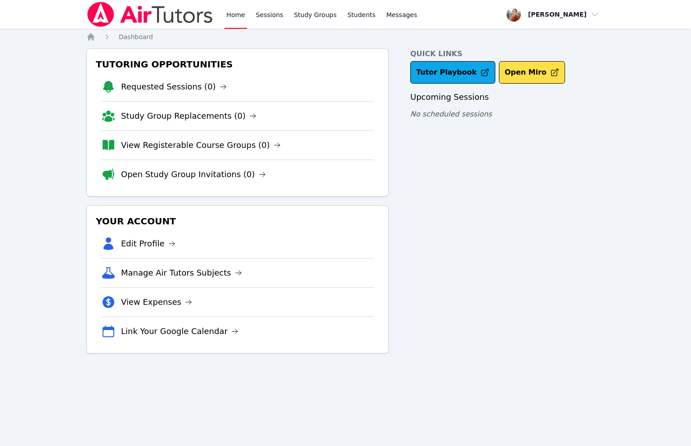 Image resolution: width=691 pixels, height=446 pixels. I want to click on span: No scheduled sessions, so click(451, 114).